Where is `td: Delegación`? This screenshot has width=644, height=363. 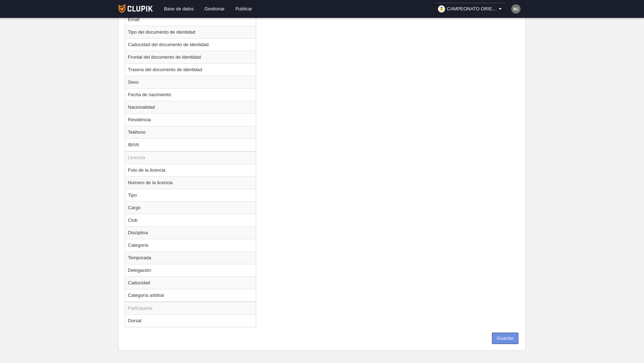 td: Delegación is located at coordinates (191, 270).